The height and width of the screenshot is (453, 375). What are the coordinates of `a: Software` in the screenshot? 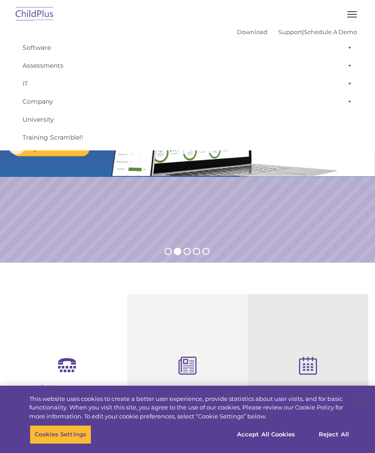 It's located at (187, 48).